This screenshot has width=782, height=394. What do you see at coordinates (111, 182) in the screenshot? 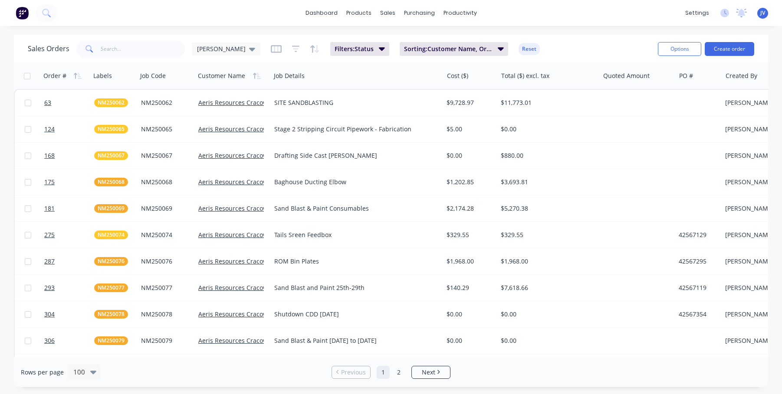
I see `span: NM250068` at bounding box center [111, 182].